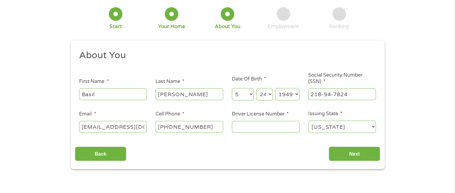  Describe the element at coordinates (100, 153) in the screenshot. I see `input: Back` at that location.